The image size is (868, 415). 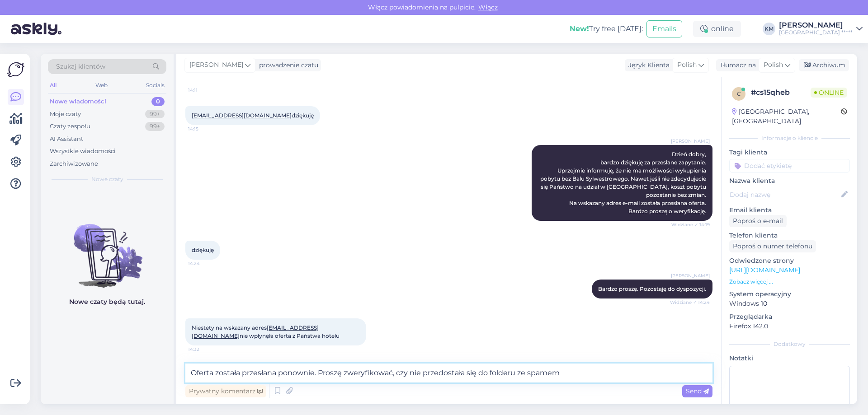 What do you see at coordinates (790, 326) in the screenshot?
I see `p: Firefox 142.0` at bounding box center [790, 326].